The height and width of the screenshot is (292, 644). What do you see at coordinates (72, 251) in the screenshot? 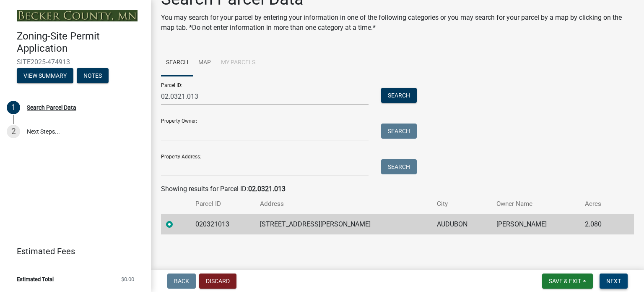
I see `a: Estimated Fees` at bounding box center [72, 251].